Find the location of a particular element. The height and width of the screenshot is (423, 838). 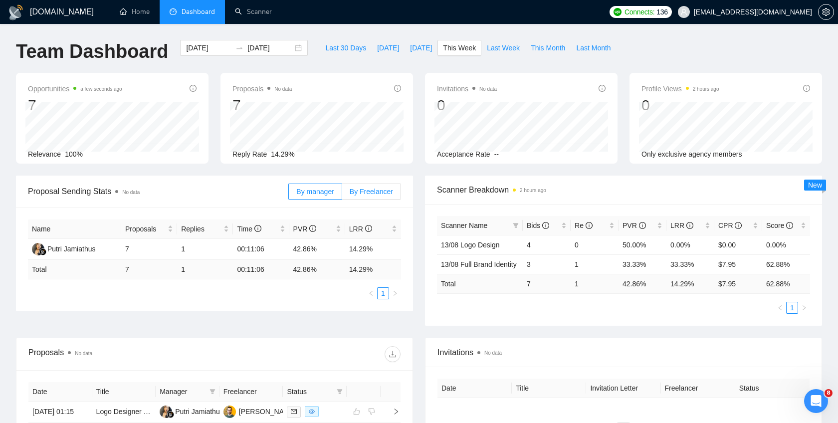

span: to is located at coordinates (239, 48).